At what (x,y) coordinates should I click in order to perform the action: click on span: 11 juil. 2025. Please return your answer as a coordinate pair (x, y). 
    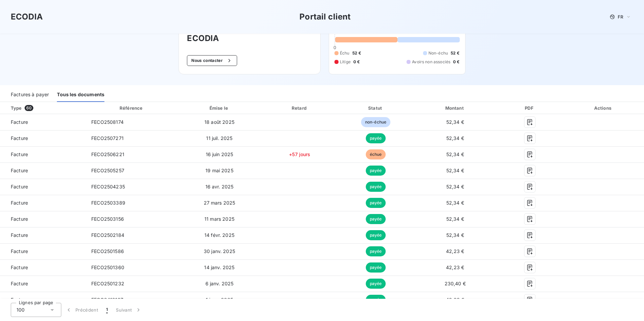
    Looking at the image, I should click on (219, 138).